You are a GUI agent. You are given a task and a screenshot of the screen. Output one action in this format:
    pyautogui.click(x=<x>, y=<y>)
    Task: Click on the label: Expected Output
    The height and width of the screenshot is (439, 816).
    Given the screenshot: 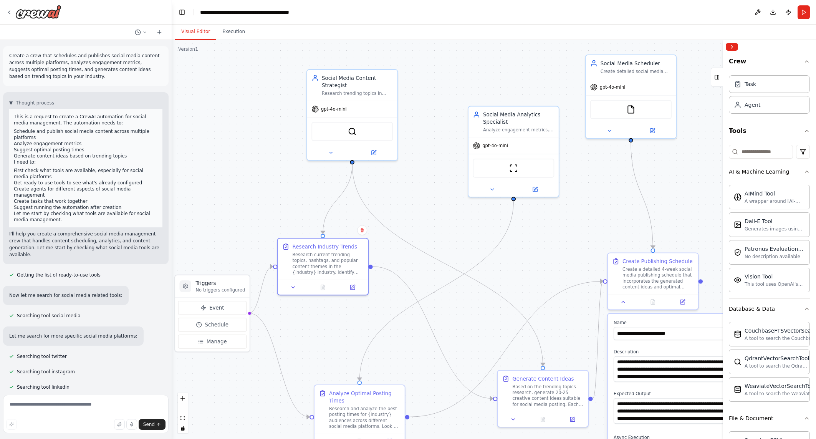 What is the action you would take?
    pyautogui.click(x=681, y=393)
    